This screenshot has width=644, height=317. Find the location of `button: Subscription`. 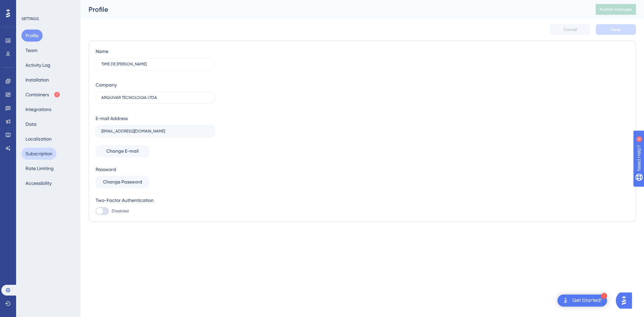

button: Subscription is located at coordinates (39, 154).